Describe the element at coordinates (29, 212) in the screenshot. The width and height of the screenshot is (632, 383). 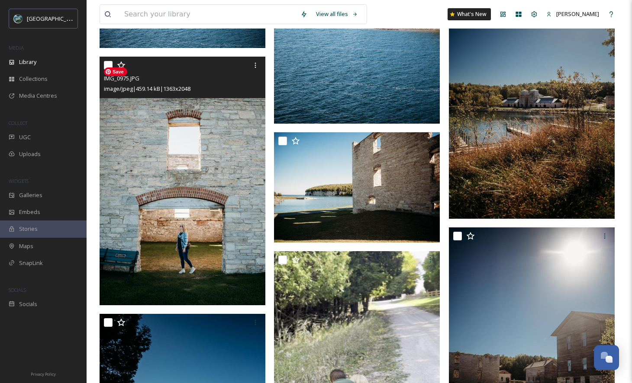
I see `span: Embeds` at that location.